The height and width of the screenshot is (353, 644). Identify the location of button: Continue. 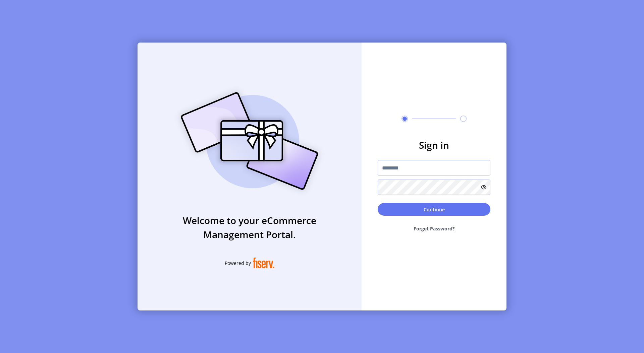
(434, 209).